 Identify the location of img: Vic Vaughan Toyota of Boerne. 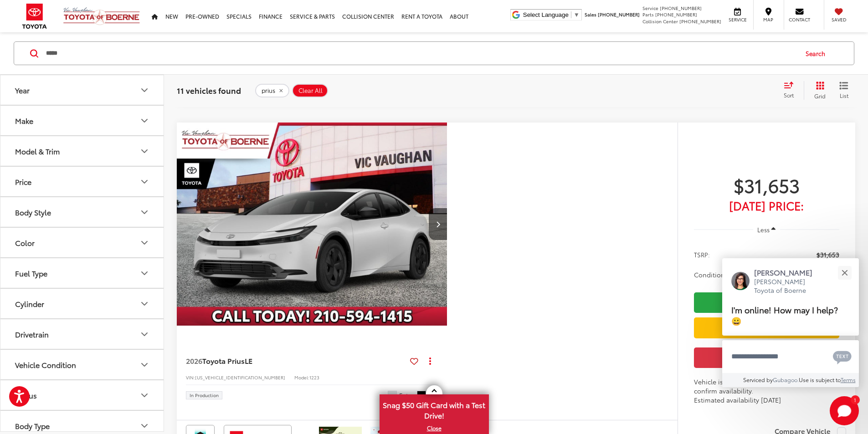
(102, 16).